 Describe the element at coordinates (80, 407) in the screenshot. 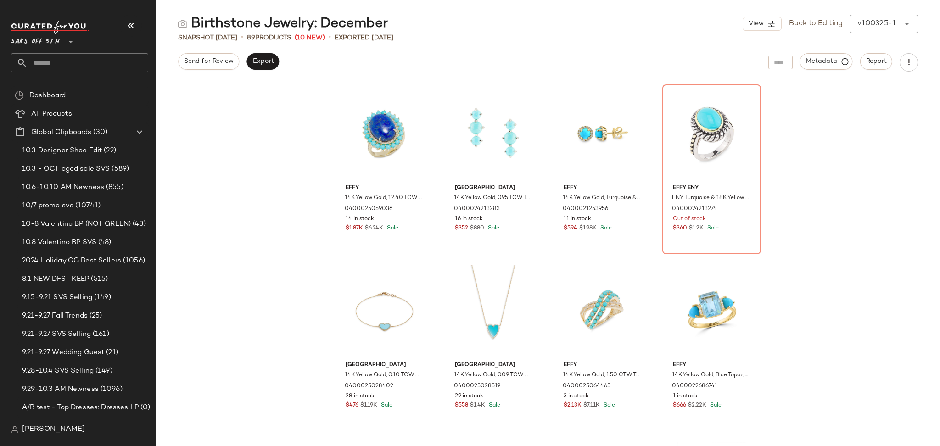

I see `span: A/B test - Top Dresses: Dresses LP` at that location.